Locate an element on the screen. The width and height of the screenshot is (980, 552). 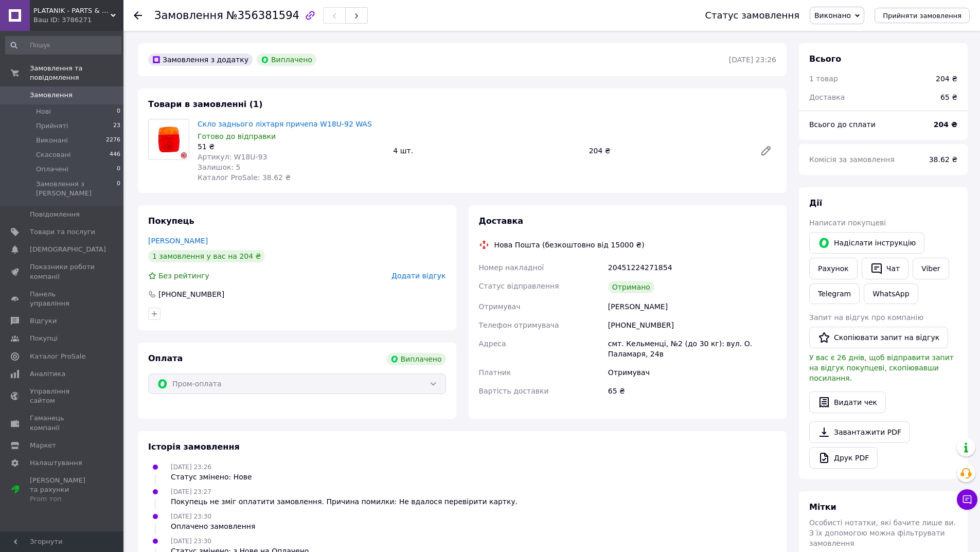
span: Каталог ProSale is located at coordinates (57, 356).